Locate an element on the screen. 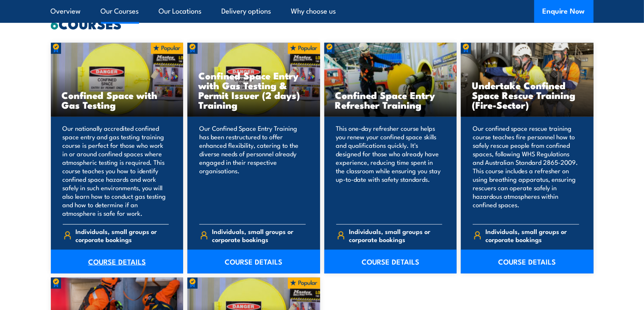  h3: Undertake Confined Space Rescue Training (Fire-Sector) is located at coordinates (527, 95).